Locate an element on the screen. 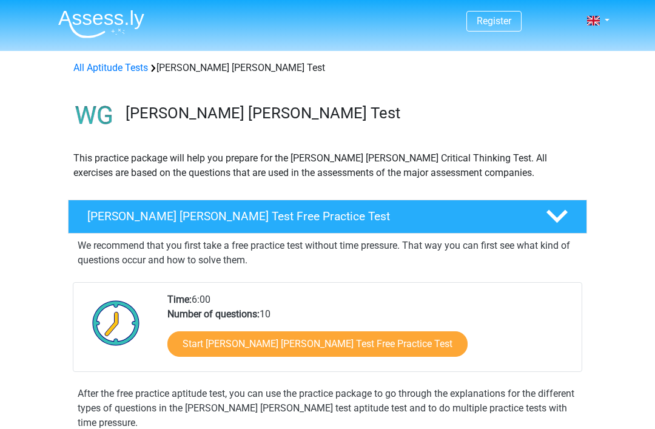 The width and height of the screenshot is (655, 429). img: Assessly is located at coordinates (101, 24).